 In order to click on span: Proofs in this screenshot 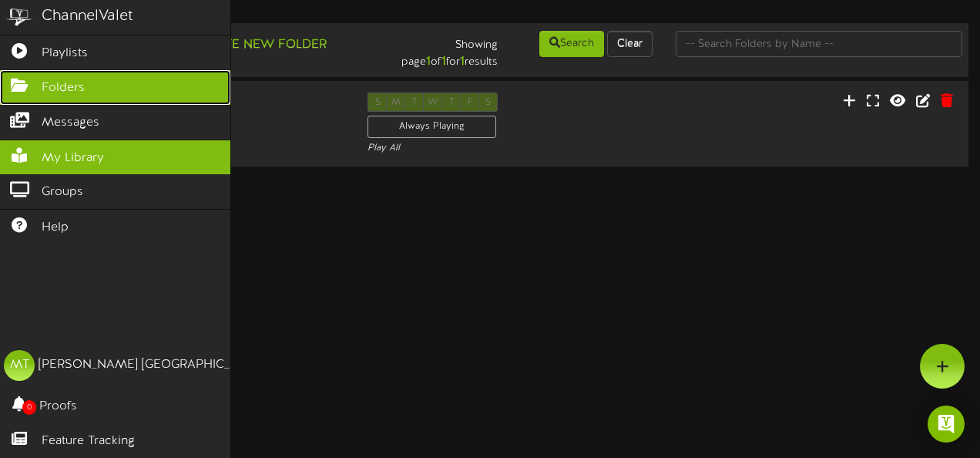, I will do `click(58, 406)`.